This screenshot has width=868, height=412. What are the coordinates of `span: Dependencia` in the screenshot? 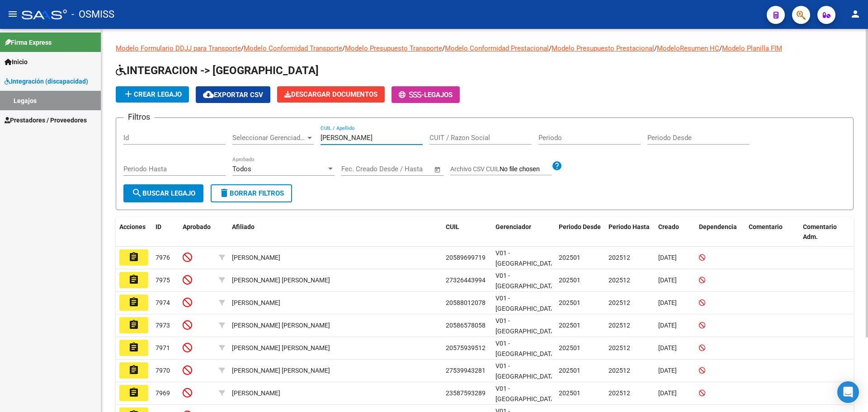 It's located at (718, 227).